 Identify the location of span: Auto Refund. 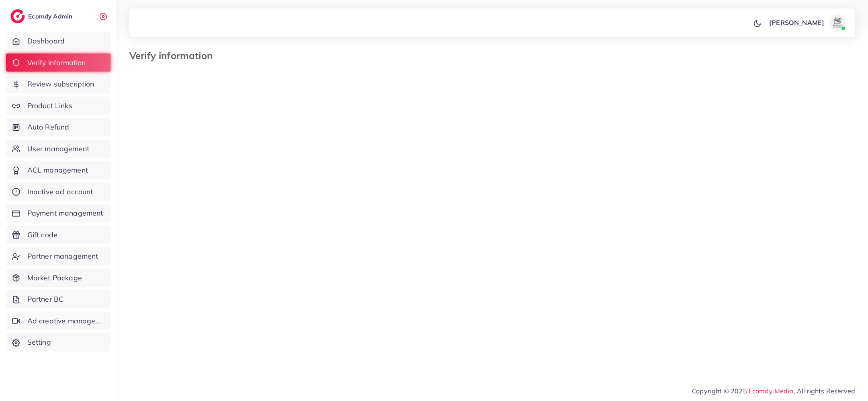
(48, 127).